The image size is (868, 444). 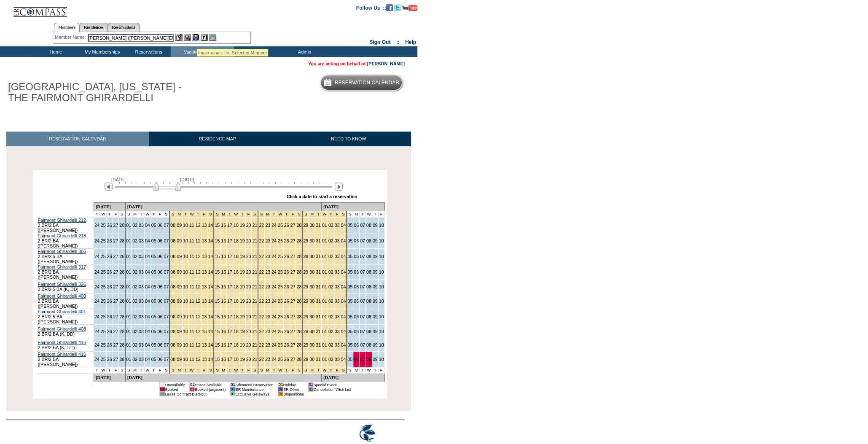 What do you see at coordinates (62, 251) in the screenshot?
I see `a: Fairmont Ghirardelli 306` at bounding box center [62, 251].